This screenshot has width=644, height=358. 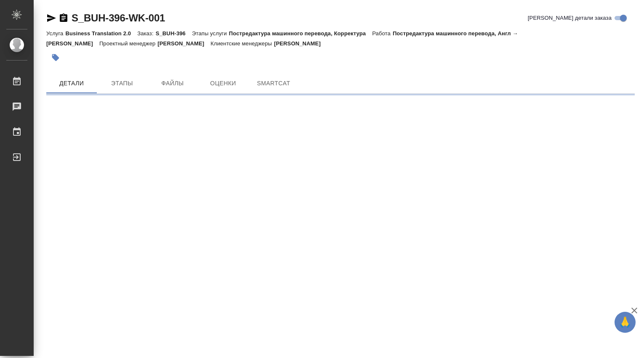 What do you see at coordinates (129, 43) in the screenshot?
I see `p: Проектный менеджер` at bounding box center [129, 43].